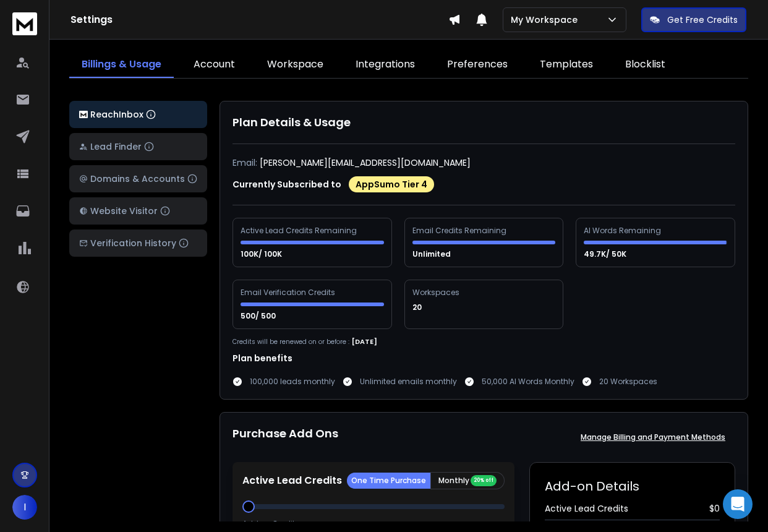 The height and width of the screenshot is (532, 768). I want to click on h1: Plan Details & Usage, so click(483, 122).